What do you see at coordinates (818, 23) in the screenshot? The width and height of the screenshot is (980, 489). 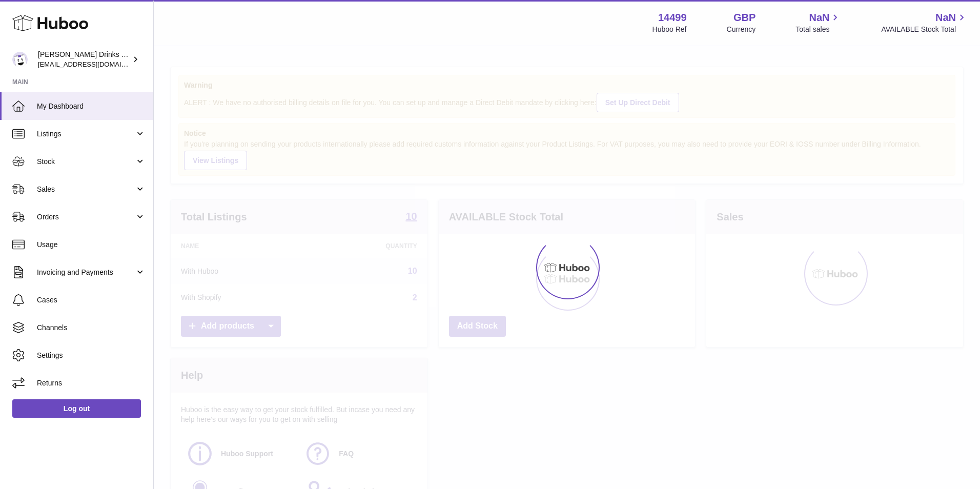 I see `a: NaN Total sales` at bounding box center [818, 23].